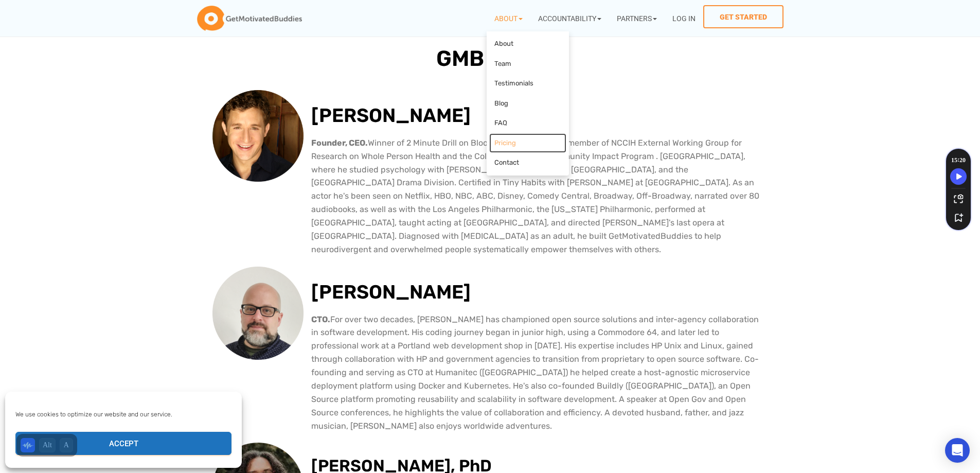 This screenshot has height=473, width=980. What do you see at coordinates (258, 314) in the screenshot?
I see `img: Greg Lind CTO` at bounding box center [258, 314].